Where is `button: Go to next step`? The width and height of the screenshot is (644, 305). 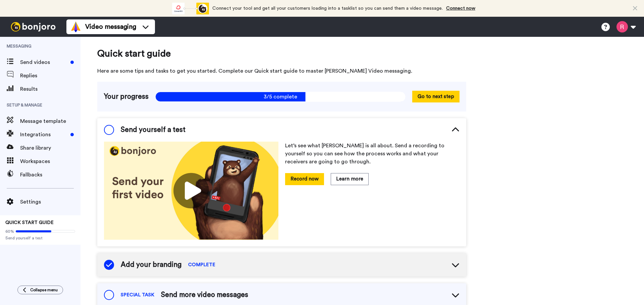
button: Go to next step is located at coordinates (435, 96).